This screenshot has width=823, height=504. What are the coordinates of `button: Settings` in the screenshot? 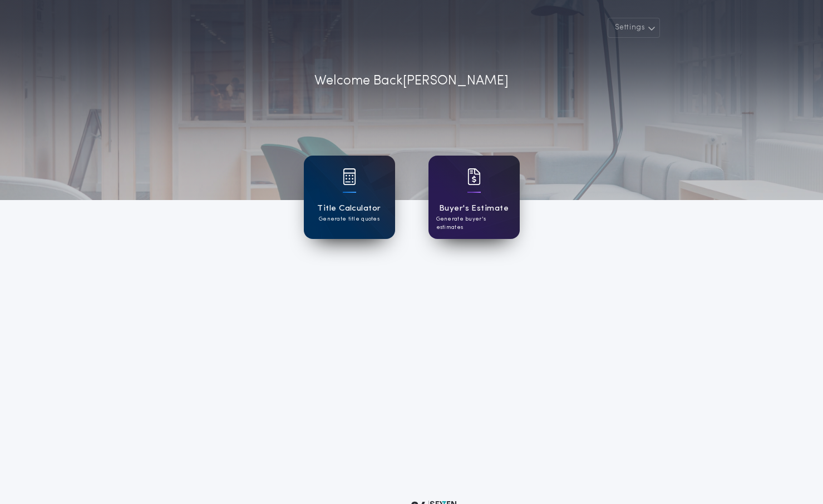 It's located at (634, 28).